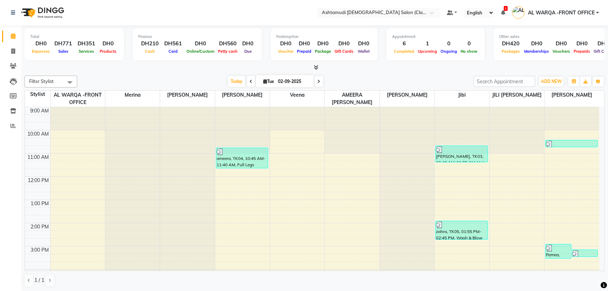 Image resolution: width=608 pixels, height=291 pixels. What do you see at coordinates (469, 51) in the screenshot?
I see `span: No show` at bounding box center [469, 51].